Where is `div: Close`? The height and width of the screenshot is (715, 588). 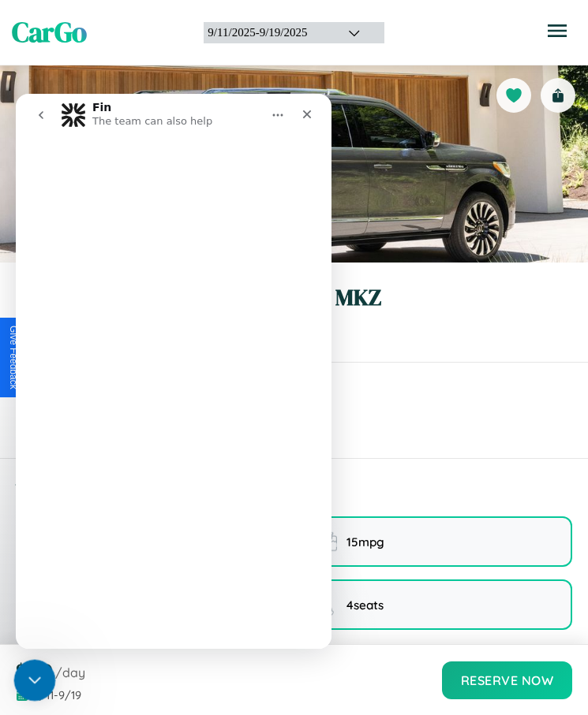 div: Close is located at coordinates (291, 21).